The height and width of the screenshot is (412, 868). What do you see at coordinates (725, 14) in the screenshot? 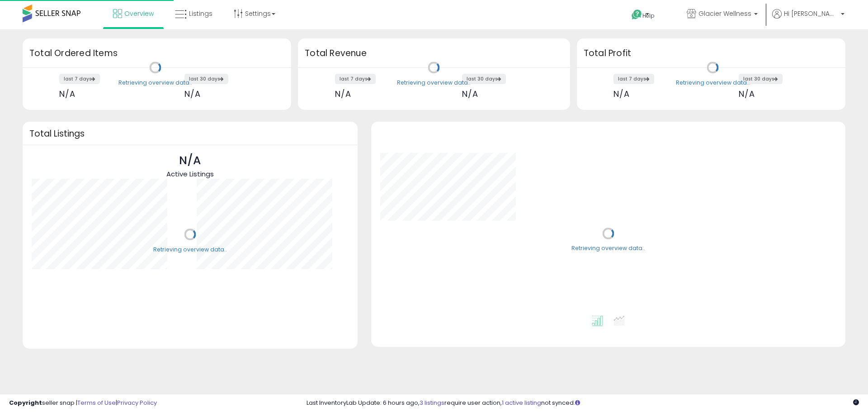
I see `span: Glacier Wellness` at bounding box center [725, 14].